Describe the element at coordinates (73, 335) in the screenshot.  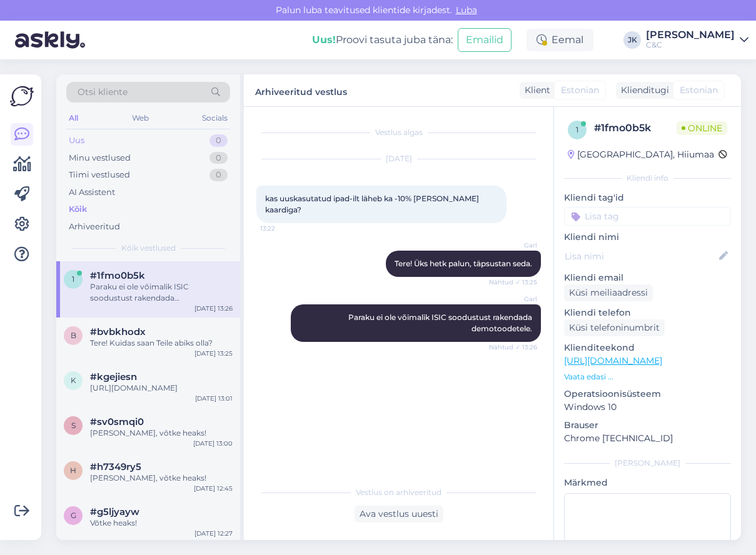
I see `span: b` at that location.